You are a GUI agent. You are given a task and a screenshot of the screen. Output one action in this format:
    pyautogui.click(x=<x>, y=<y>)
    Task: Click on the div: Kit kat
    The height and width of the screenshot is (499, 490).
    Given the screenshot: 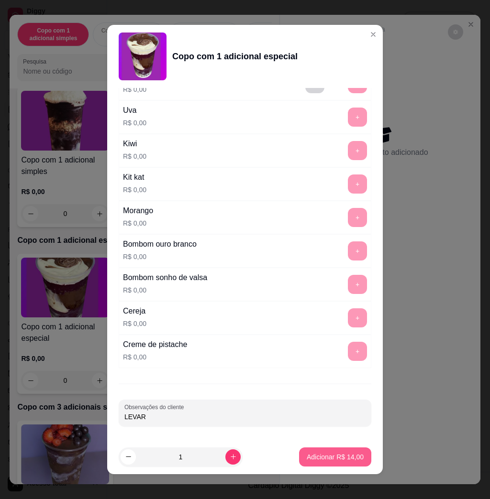 What is the action you would take?
    pyautogui.click(x=134, y=177)
    